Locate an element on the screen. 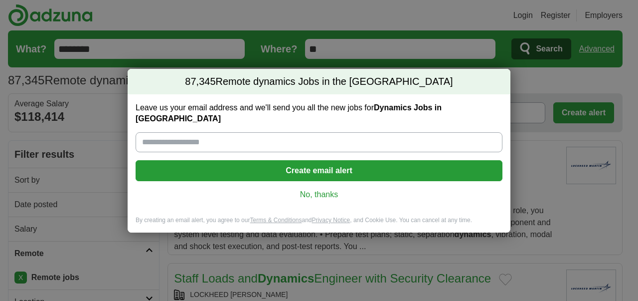  a: No, thanks is located at coordinates (319, 194).